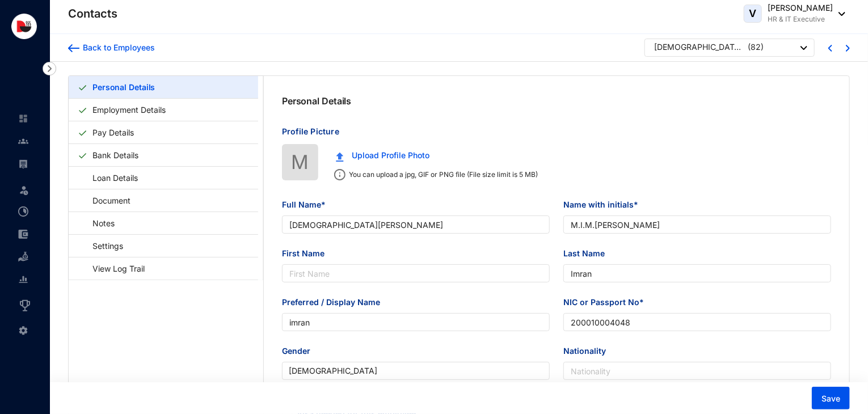 The height and width of the screenshot is (414, 868). What do you see at coordinates (608, 302) in the screenshot?
I see `label: NIC or Passport No*` at bounding box center [608, 302].